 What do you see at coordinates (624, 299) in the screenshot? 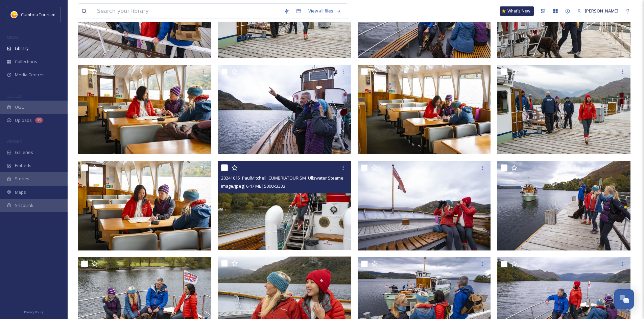
I see `button: Open Chat` at bounding box center [624, 299].